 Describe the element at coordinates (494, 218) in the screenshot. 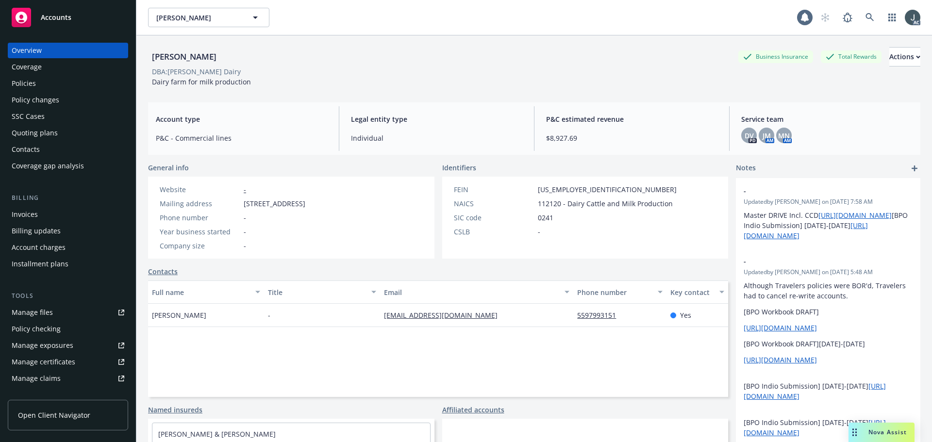

I see `div: SIC code` at that location.